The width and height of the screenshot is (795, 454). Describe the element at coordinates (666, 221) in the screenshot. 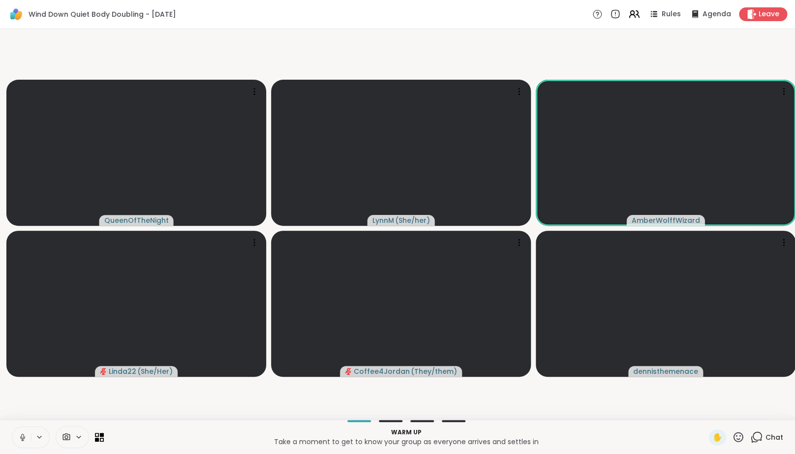

I see `span: AmberWolffWizard` at that location.